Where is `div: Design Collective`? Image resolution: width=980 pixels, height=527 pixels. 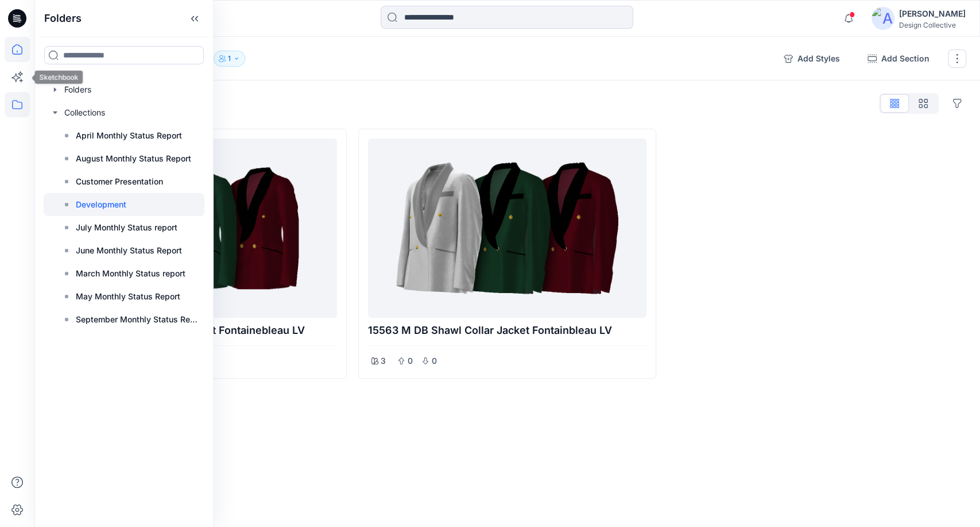
div: Design Collective is located at coordinates (932, 25).